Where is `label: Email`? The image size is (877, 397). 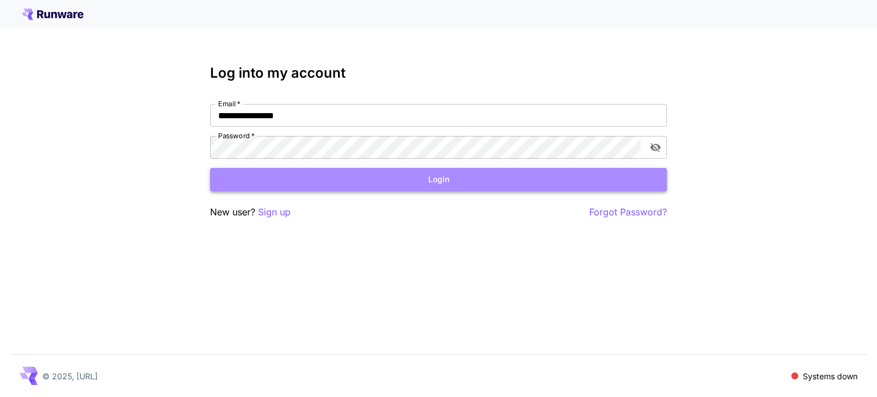 label: Email is located at coordinates (229, 103).